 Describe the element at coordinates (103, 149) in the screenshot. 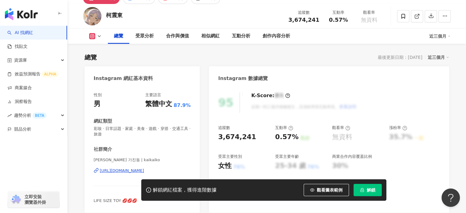

I see `div: 社群簡介` at that location.